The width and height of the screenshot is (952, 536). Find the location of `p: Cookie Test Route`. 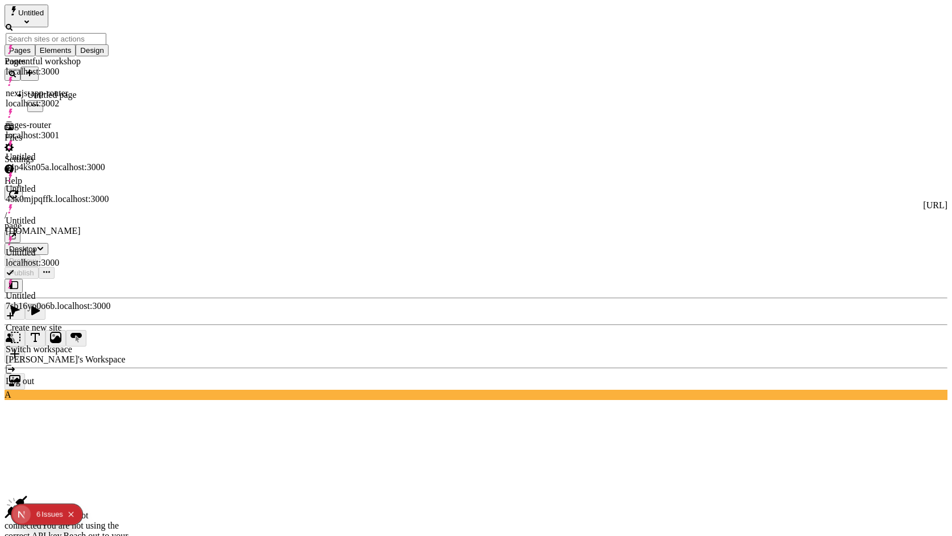

p: Cookie Test Route is located at coordinates (85, 14).